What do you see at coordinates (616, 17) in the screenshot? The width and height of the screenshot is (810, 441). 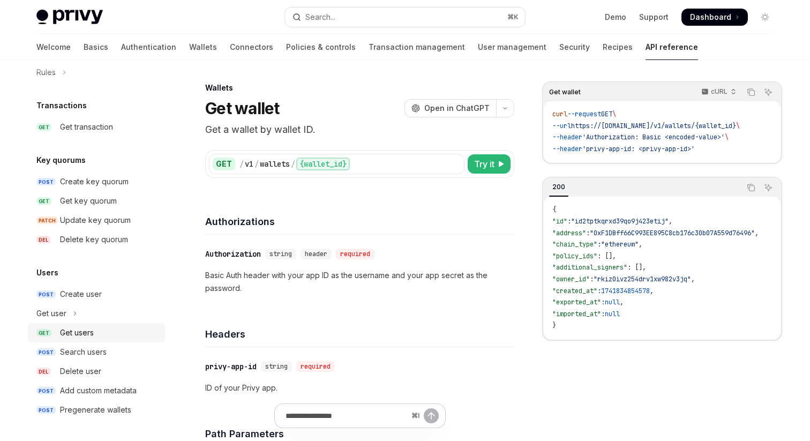 I see `a: Demo` at bounding box center [616, 17].